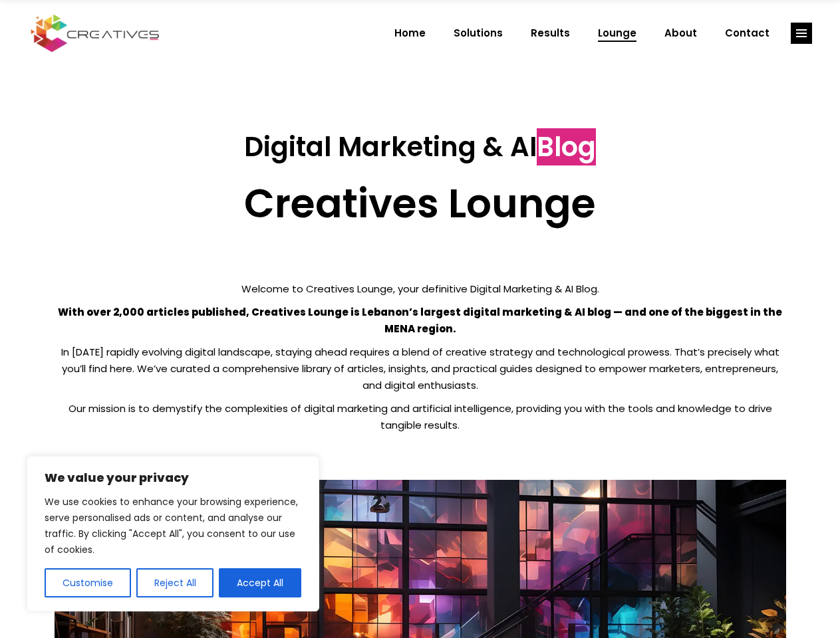  I want to click on p: We use cookies to enhance your browsing experience, serve personalised ads or content, and analys..., so click(173, 526).